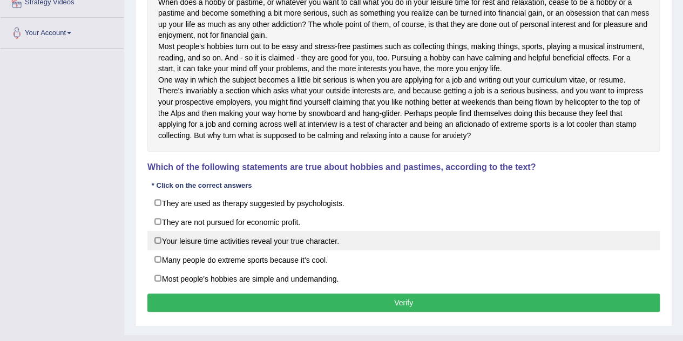 This screenshot has width=683, height=341. Describe the element at coordinates (403, 279) in the screenshot. I see `label: Most people's hobbies are simple and undemanding.` at that location.